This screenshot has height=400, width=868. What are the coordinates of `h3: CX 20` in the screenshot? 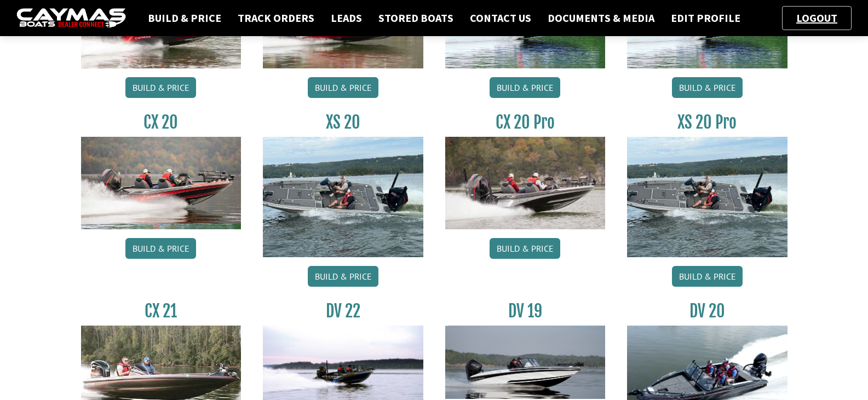 It's located at (161, 122).